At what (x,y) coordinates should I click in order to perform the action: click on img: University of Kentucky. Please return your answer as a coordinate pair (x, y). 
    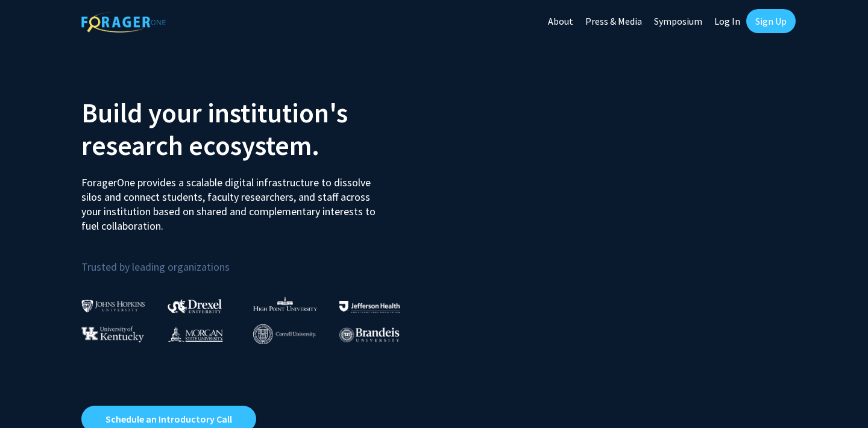
    Looking at the image, I should click on (113, 334).